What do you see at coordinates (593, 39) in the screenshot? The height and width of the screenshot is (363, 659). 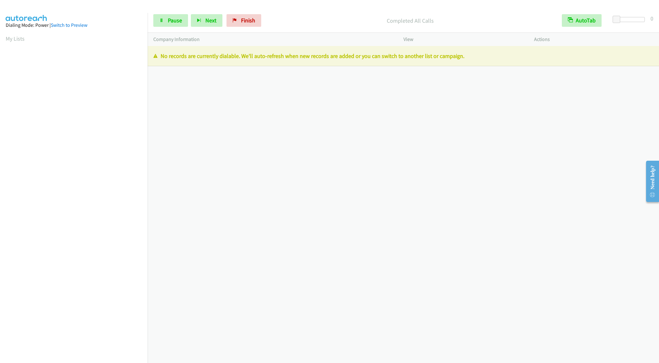 I see `p: Actions` at bounding box center [593, 39].